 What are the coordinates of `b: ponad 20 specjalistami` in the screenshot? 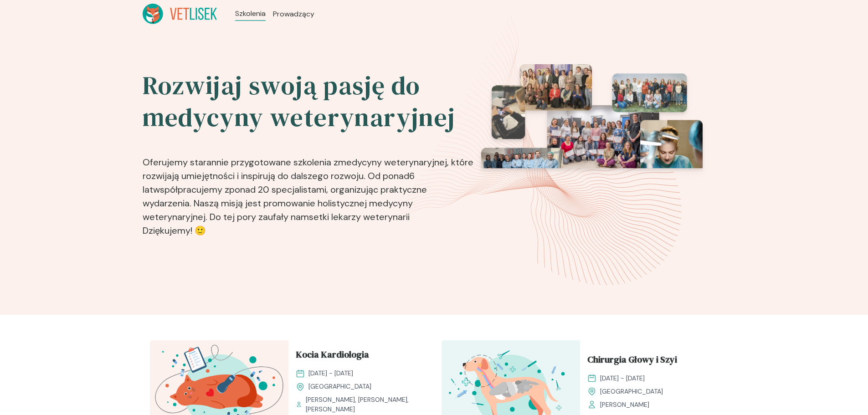 It's located at (278, 190).